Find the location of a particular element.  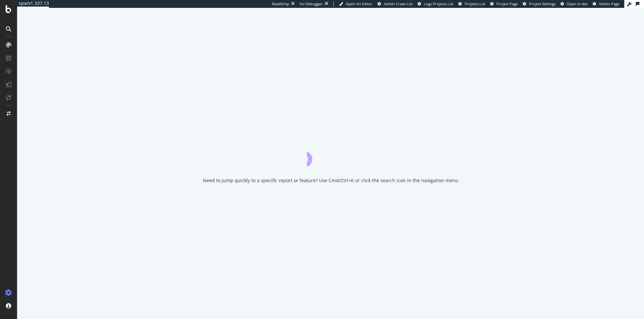

a: Projects List is located at coordinates (472, 4).